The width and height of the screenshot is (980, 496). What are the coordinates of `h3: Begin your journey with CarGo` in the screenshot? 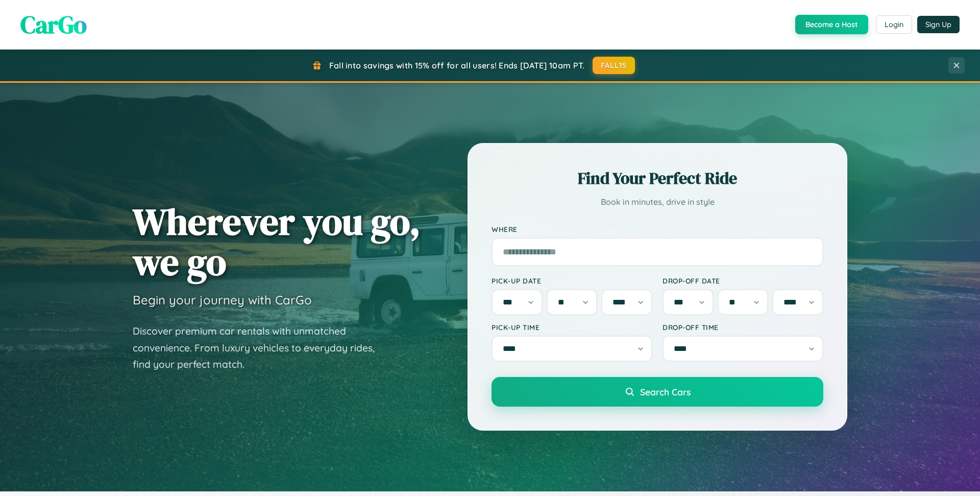 It's located at (222, 299).